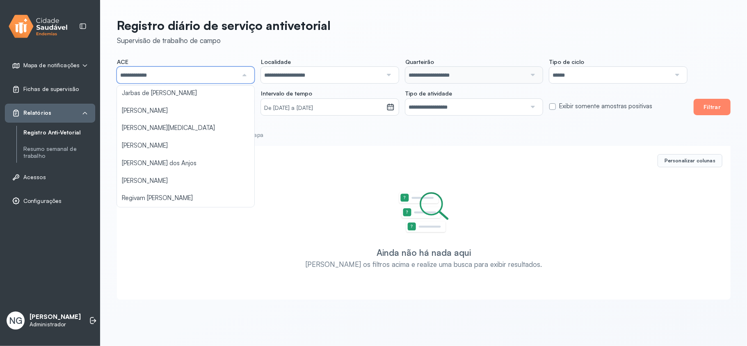 The height and width of the screenshot is (346, 747). Describe the element at coordinates (423, 253) in the screenshot. I see `div: Ainda não há nada aqui` at that location.